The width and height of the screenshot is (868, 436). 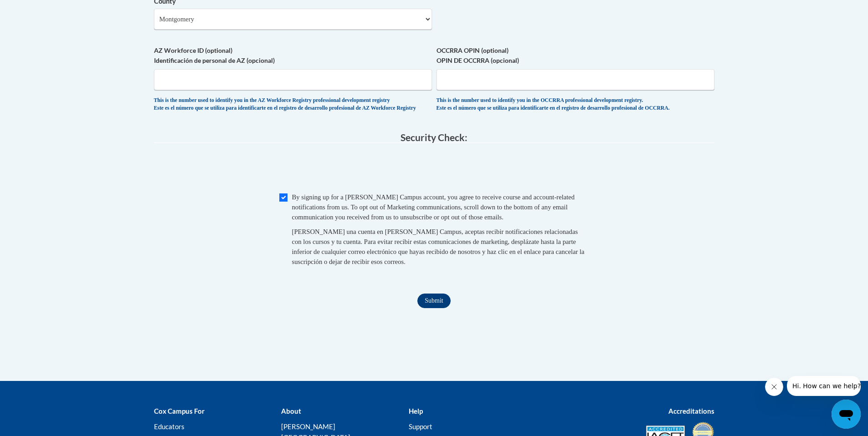 What do you see at coordinates (293, 55) in the screenshot?
I see `label: AZ Workforce ID (optional) Identificación de personal de AZ (opcional)` at bounding box center [293, 55].